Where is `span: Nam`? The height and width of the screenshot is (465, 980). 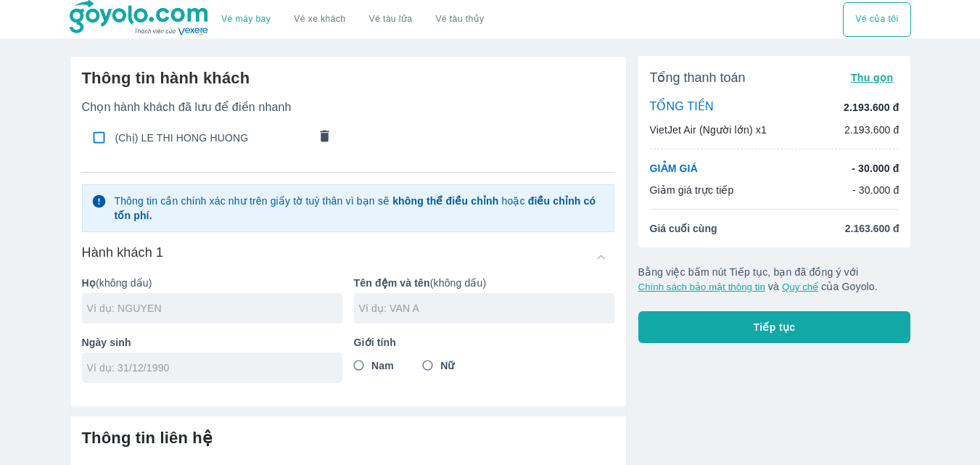 span: Nam is located at coordinates (383, 365).